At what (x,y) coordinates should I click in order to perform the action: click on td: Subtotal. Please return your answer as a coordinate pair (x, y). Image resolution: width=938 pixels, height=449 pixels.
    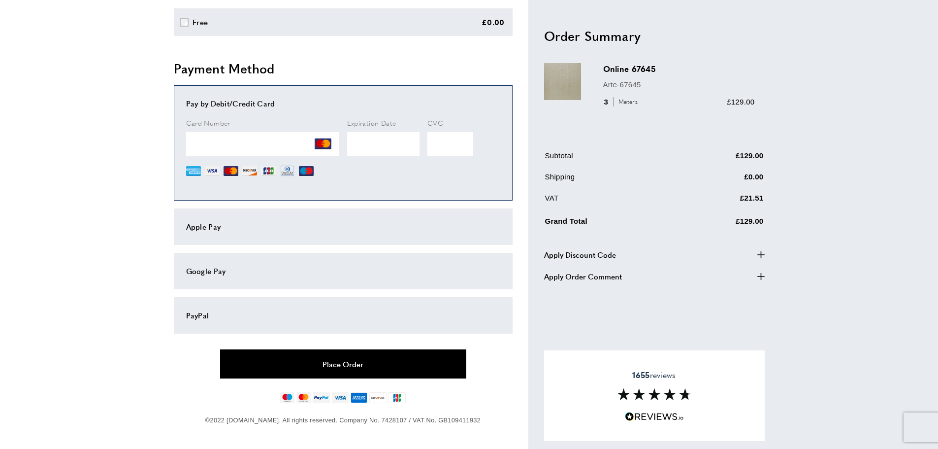
    Looking at the image, I should click on (611, 159).